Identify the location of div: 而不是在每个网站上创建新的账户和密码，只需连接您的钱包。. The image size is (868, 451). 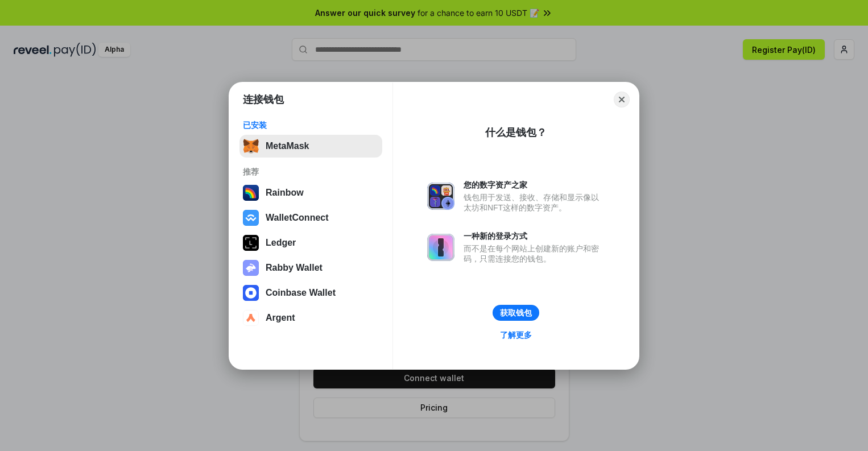
(534, 253).